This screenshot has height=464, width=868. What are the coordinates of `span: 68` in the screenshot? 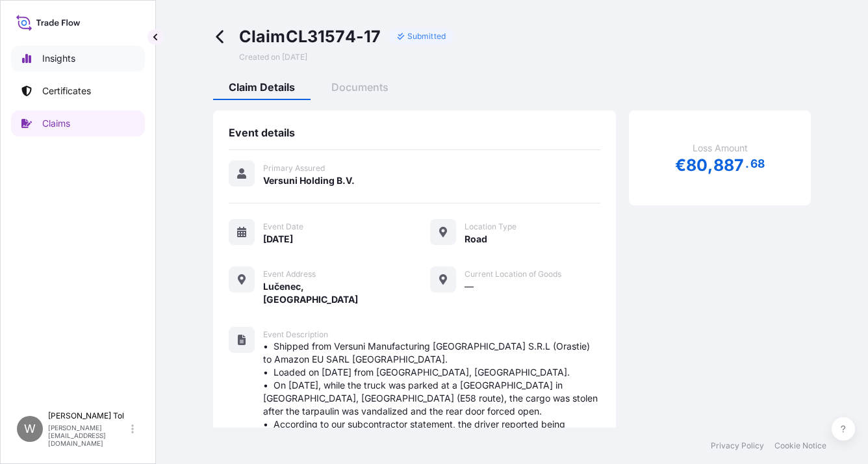 It's located at (757, 164).